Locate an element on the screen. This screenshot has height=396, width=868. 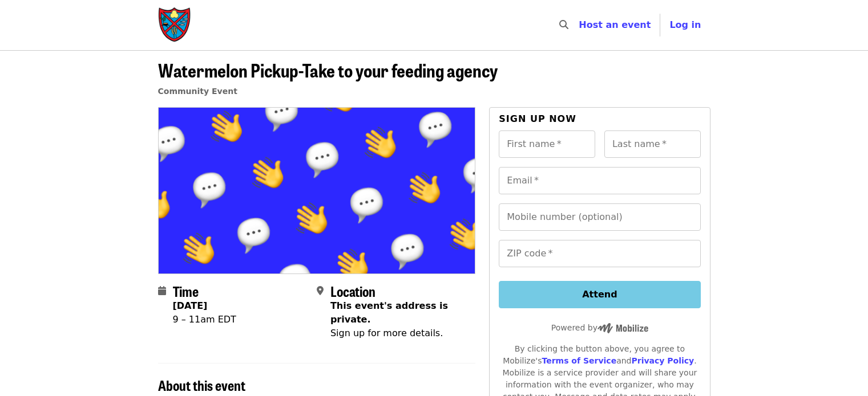
span: Time is located at coordinates (186, 291).